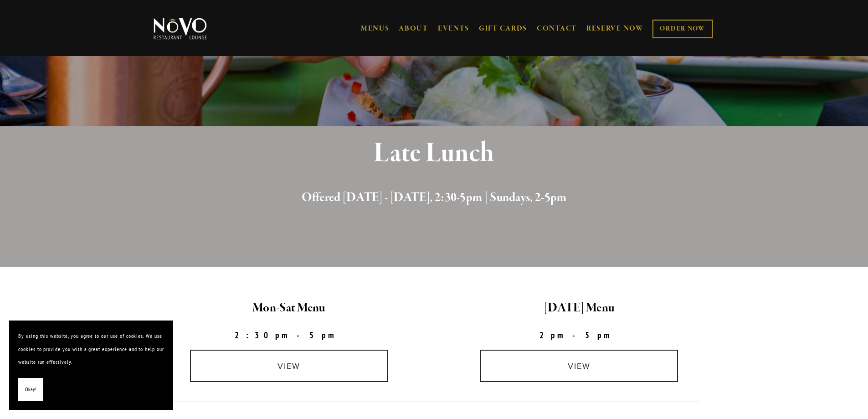 The width and height of the screenshot is (868, 419). What do you see at coordinates (289, 308) in the screenshot?
I see `h2: Mon-Sat Menu` at bounding box center [289, 308].